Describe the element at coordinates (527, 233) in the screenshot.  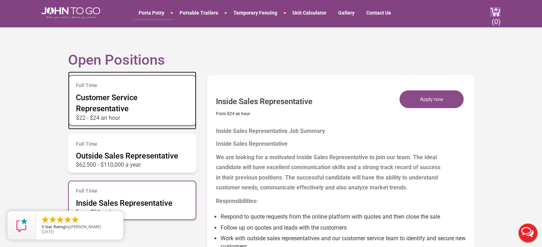
I see `button: Live Chat` at that location.